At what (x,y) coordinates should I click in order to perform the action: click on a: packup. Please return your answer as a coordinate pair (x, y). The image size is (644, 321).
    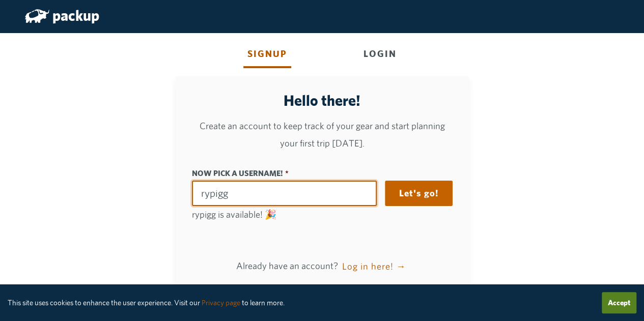
    Looking at the image, I should click on (62, 17).